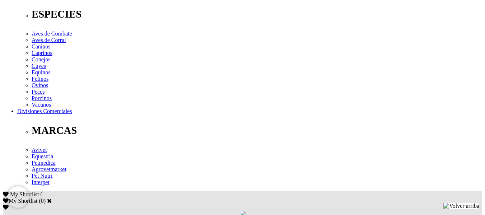 The width and height of the screenshot is (485, 215). Describe the element at coordinates (40, 85) in the screenshot. I see `a: Ovinos` at that location.